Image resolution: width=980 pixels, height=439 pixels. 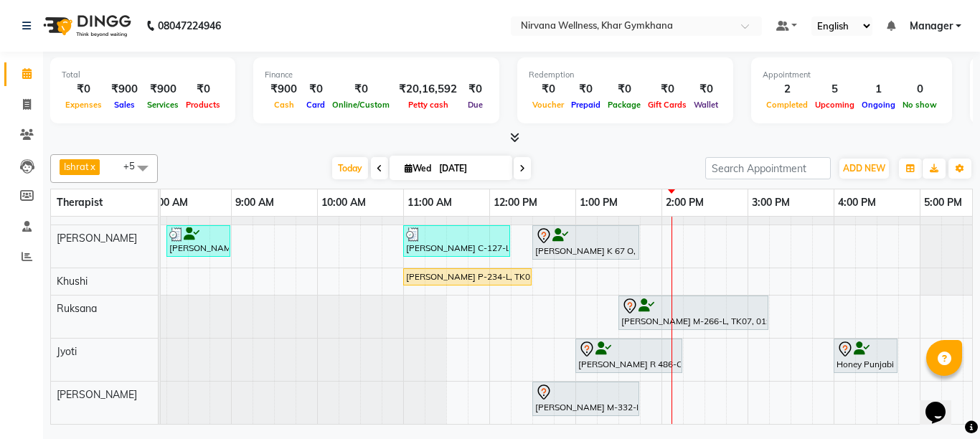 What do you see at coordinates (667, 105) in the screenshot?
I see `span: Gift Cards` at bounding box center [667, 105].